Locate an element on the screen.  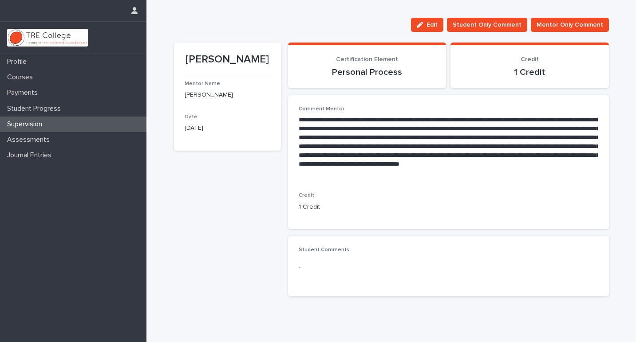
p: Personal Process is located at coordinates (367, 72).